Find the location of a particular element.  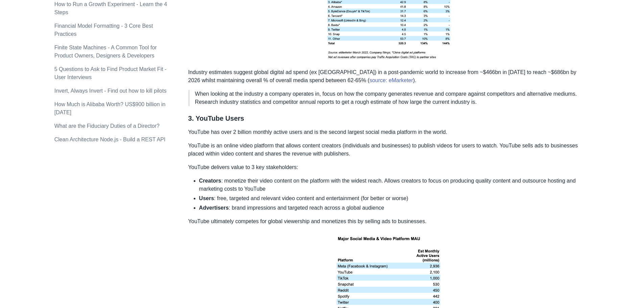

strong: Users is located at coordinates (207, 198).